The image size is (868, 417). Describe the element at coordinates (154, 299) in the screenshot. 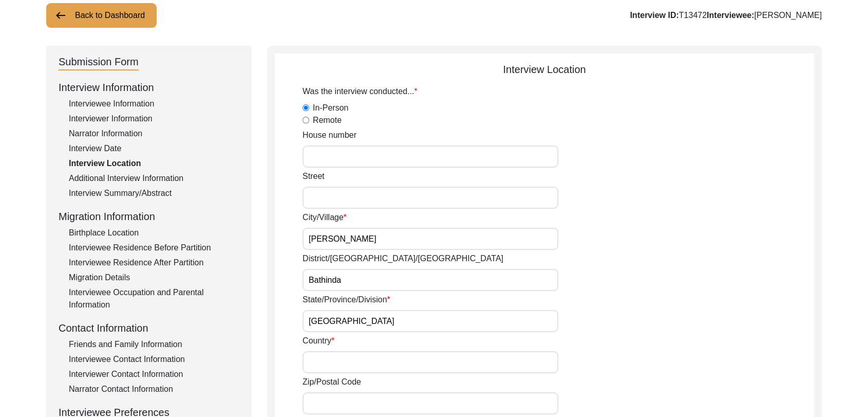

I see `div: Interviewee Occupation and Parental Information` at that location.